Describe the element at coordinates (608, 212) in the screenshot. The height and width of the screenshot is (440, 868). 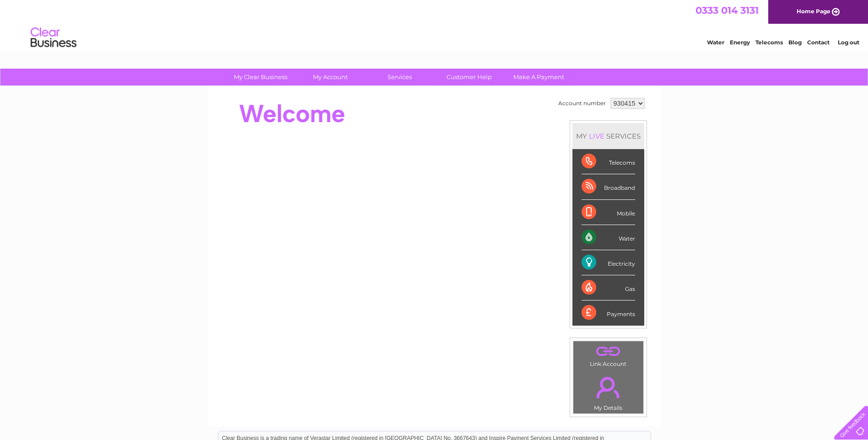
I see `div: Mobile` at that location.